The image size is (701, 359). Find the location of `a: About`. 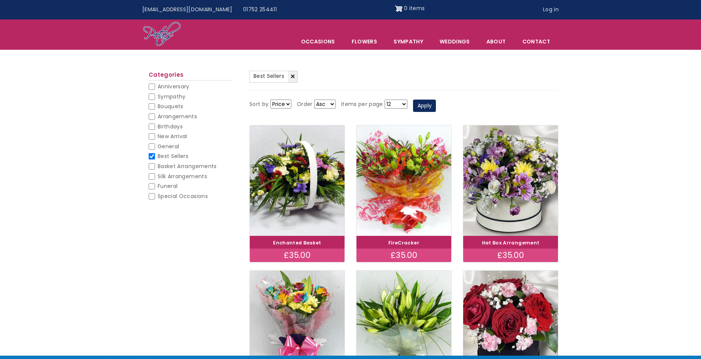

a: About is located at coordinates (496, 42).